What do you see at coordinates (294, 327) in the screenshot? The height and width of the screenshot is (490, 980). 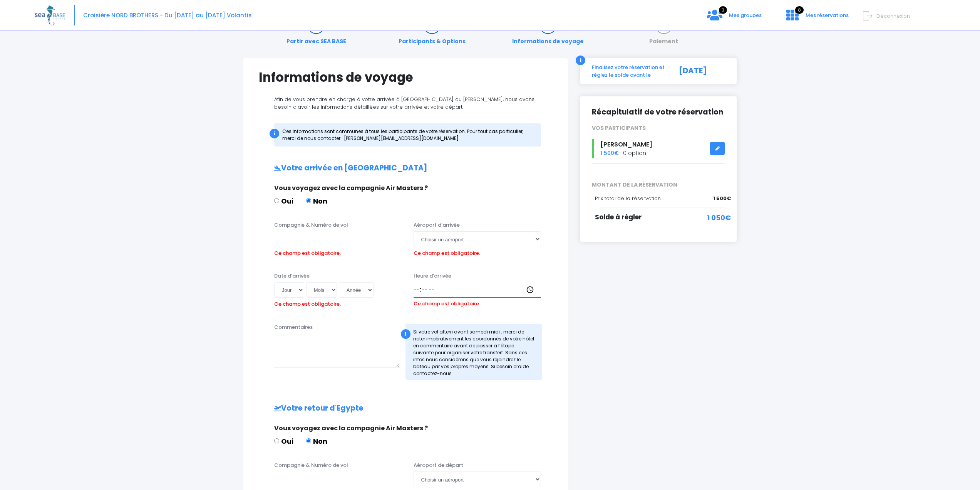 I see `label: Commentaires` at bounding box center [294, 327].